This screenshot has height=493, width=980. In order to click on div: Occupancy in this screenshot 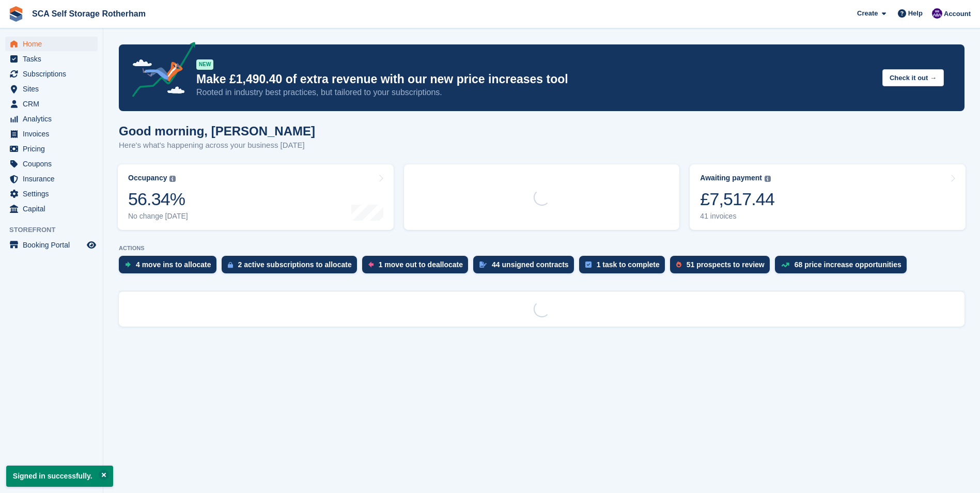, I will do `click(147, 177)`.